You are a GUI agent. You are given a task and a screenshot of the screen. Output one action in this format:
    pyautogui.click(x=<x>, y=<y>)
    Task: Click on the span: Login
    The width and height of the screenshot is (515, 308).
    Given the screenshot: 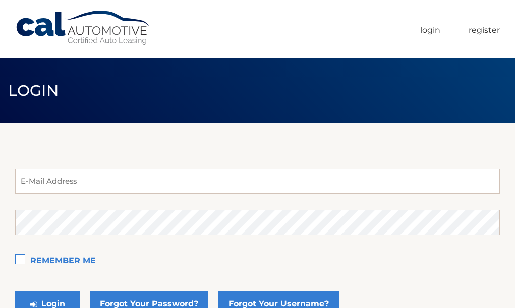 What is the action you would take?
    pyautogui.click(x=33, y=90)
    